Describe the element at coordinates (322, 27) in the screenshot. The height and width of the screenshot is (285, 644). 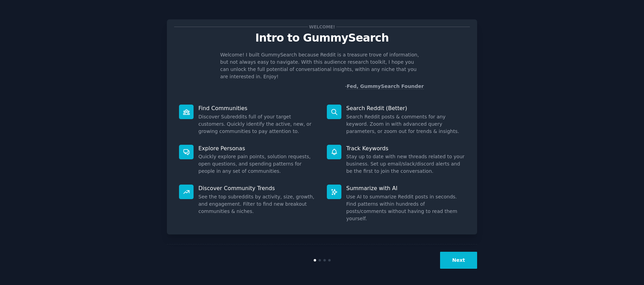
I see `span: Welcome!` at that location.